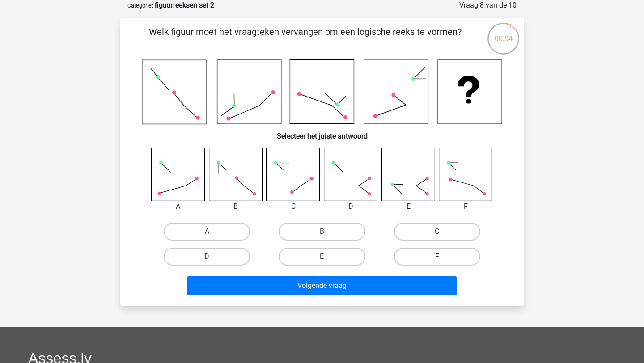 The width and height of the screenshot is (644, 363). I want to click on div: F, so click(465, 207).